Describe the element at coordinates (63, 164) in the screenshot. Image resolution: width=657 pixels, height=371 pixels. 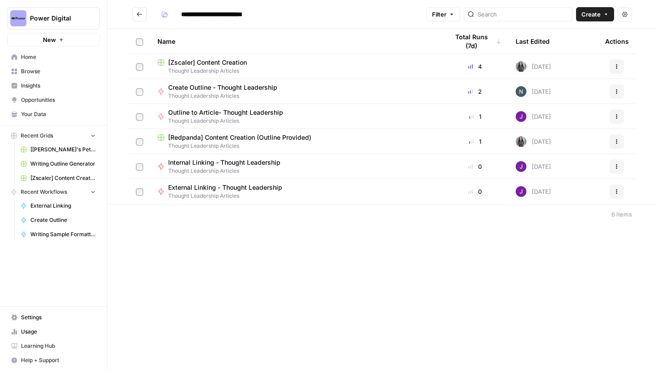
I see `span: Writing Outline Generator` at that location.